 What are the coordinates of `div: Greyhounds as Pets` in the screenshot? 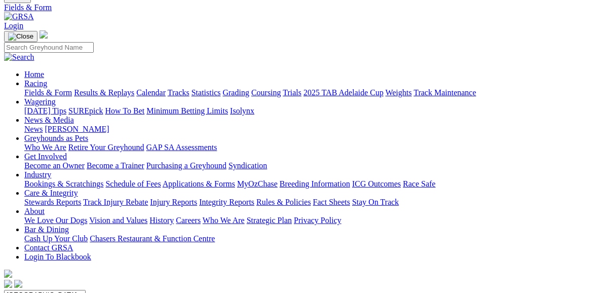 It's located at (317, 147).